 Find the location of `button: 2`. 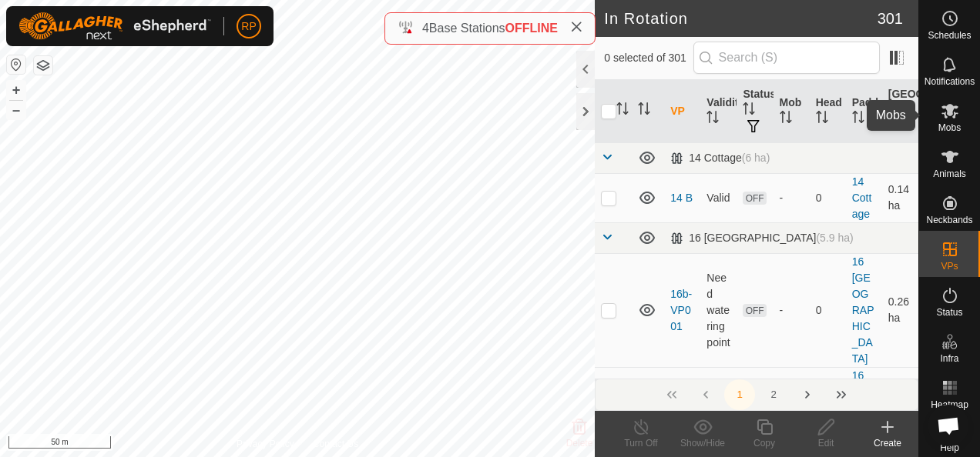

button: 2 is located at coordinates (774, 395).